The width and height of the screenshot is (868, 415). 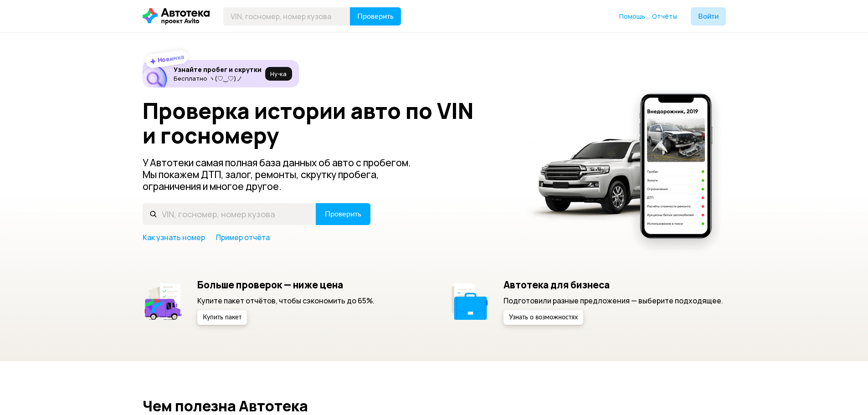 What do you see at coordinates (217, 79) in the screenshot?
I see `p: Бесплатно ヽ(♡‿♡)ノ` at bounding box center [217, 79].